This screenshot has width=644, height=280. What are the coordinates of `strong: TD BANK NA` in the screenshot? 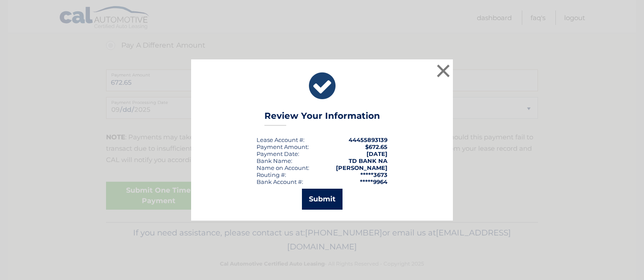 It's located at (368, 161).